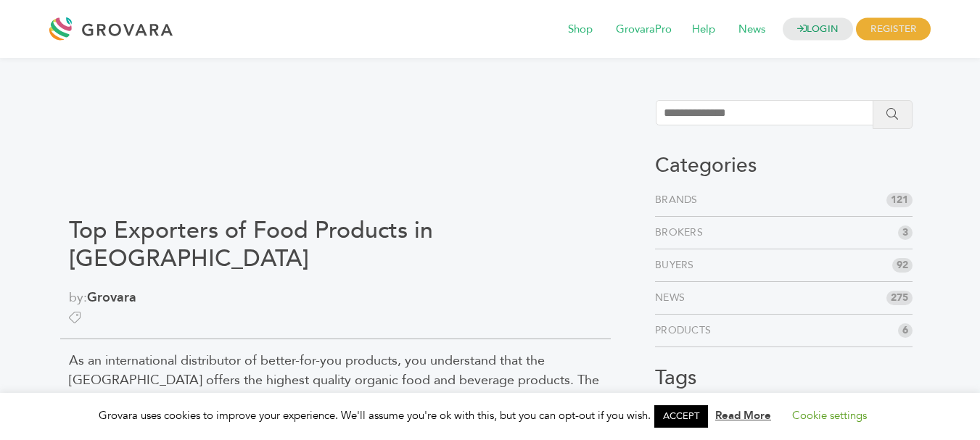 Image resolution: width=980 pixels, height=440 pixels. I want to click on a: ACCEPT, so click(681, 416).